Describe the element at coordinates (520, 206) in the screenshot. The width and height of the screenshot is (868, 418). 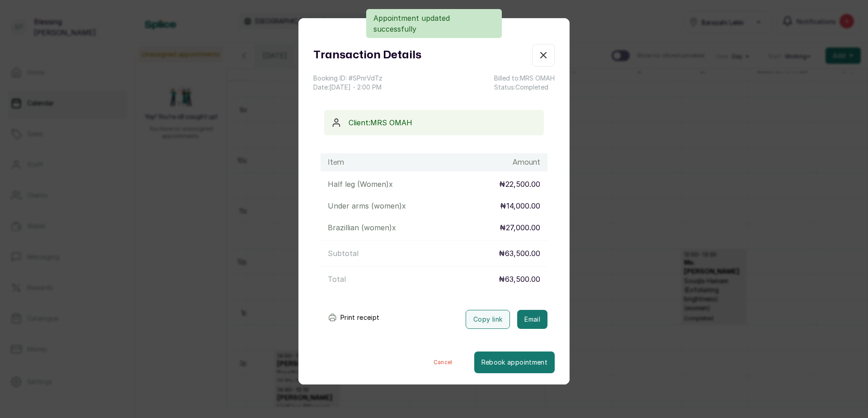
I see `p: ₦14,000.00` at that location.